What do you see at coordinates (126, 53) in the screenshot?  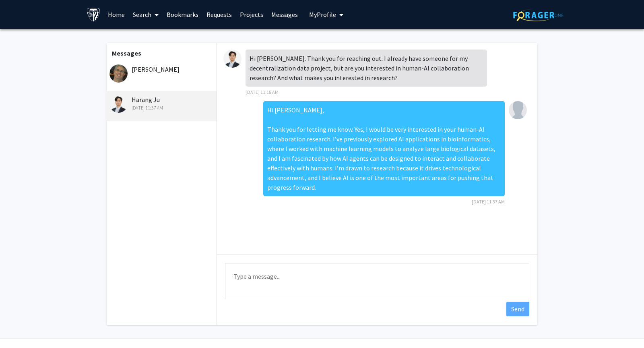 I see `b: Messages` at bounding box center [126, 53].